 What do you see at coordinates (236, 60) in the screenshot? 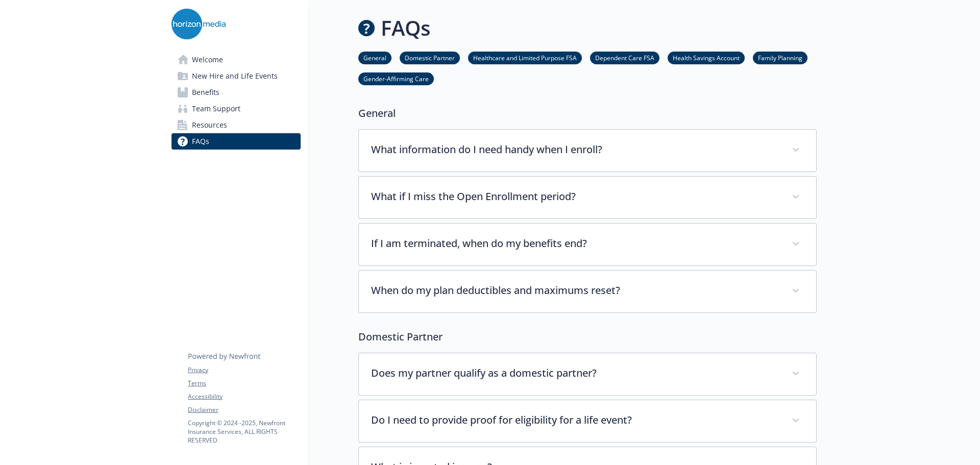
I see `a: Welcome` at bounding box center [236, 60].